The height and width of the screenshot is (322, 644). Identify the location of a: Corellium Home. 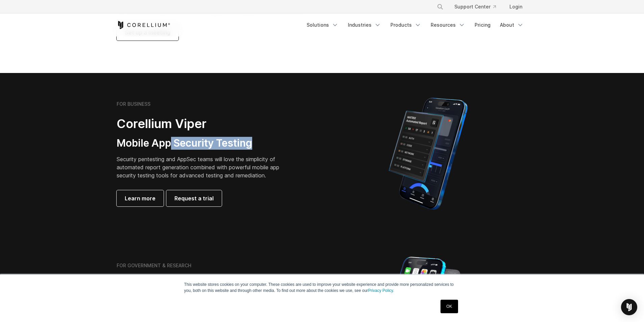
(143, 25).